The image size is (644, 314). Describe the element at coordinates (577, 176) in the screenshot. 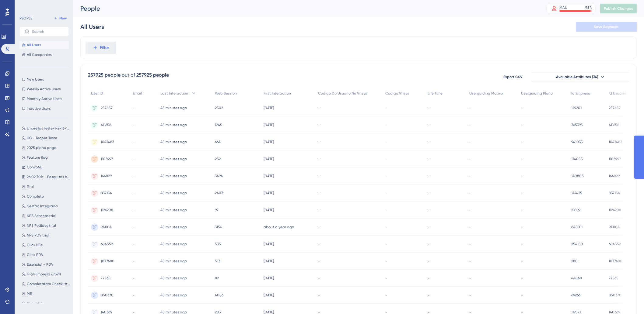

I see `span: 140803` at that location.